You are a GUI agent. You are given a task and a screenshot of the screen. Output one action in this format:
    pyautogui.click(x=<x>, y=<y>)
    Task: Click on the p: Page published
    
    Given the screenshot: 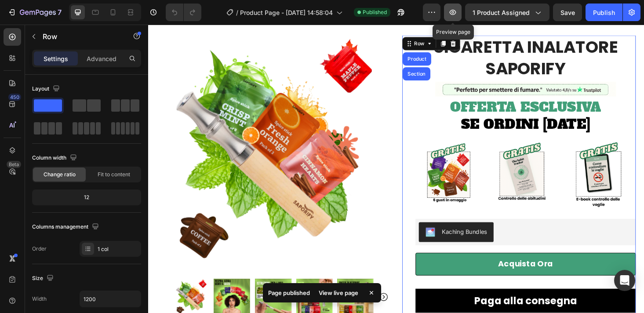 What is the action you would take?
    pyautogui.click(x=289, y=293)
    